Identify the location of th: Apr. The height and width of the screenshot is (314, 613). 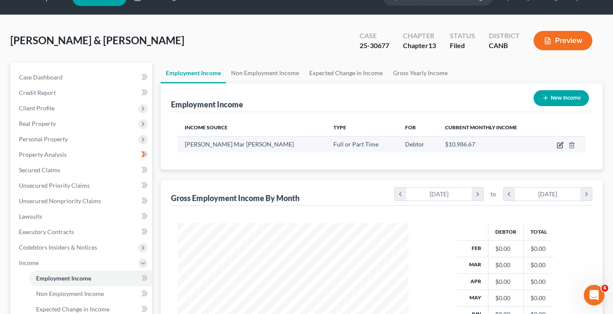
(473, 281).